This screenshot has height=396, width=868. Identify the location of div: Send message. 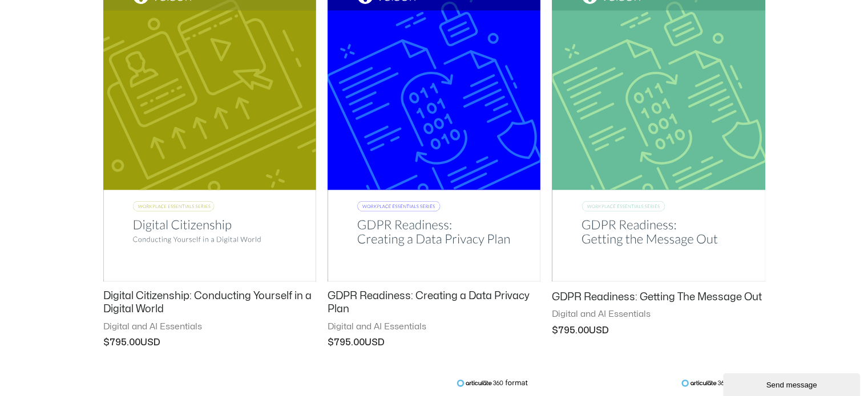
(69, 14).